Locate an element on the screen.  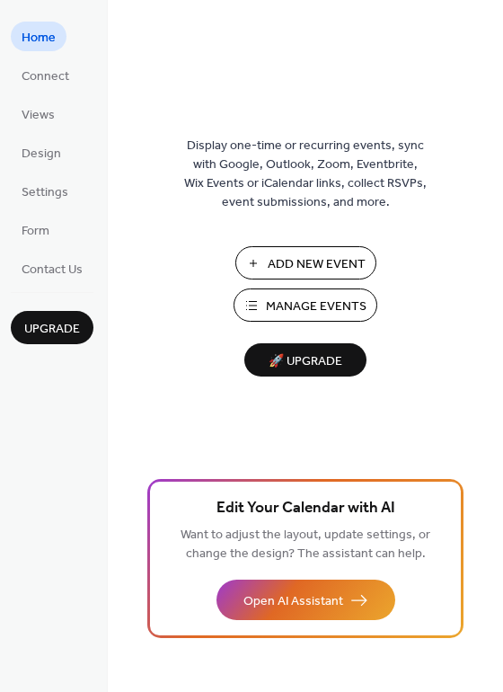
button: Upgrade is located at coordinates (52, 327).